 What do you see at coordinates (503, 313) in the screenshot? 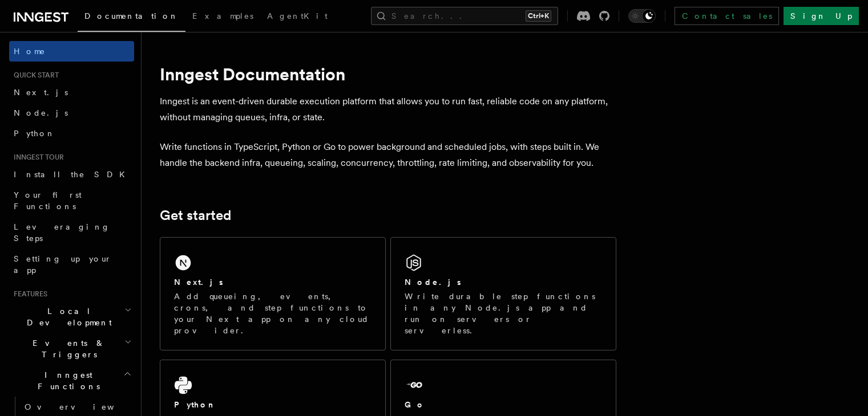
I see `p: Write durable step functions in any Node.js app and run on servers or serverless.` at bounding box center [503, 313].